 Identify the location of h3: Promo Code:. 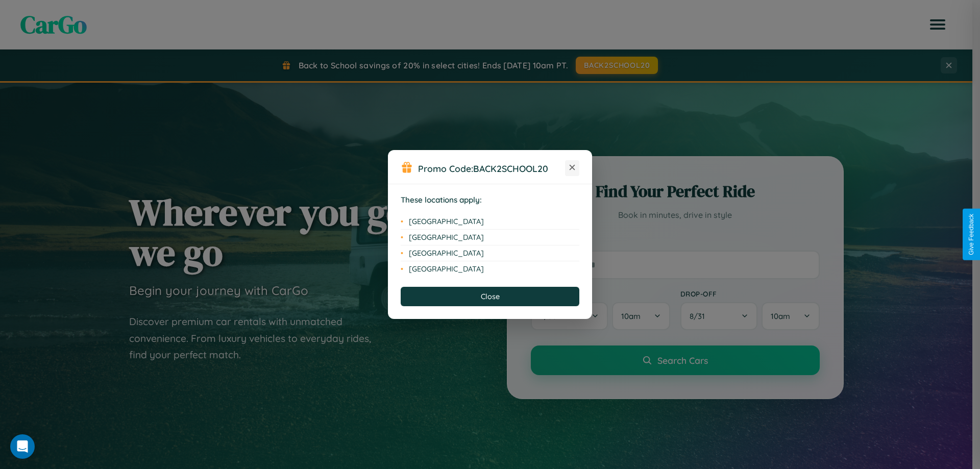
(491, 169).